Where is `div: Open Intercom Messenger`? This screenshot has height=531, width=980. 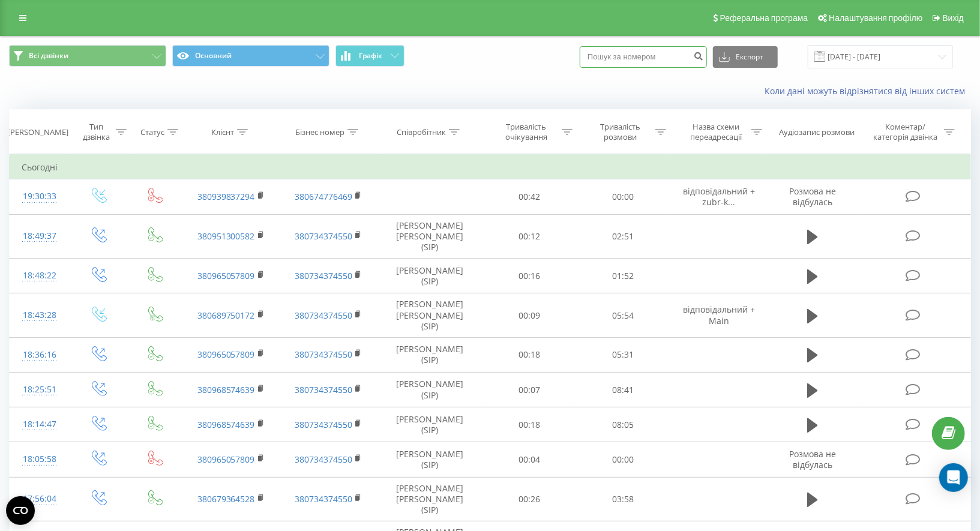 div: Open Intercom Messenger is located at coordinates (954, 478).